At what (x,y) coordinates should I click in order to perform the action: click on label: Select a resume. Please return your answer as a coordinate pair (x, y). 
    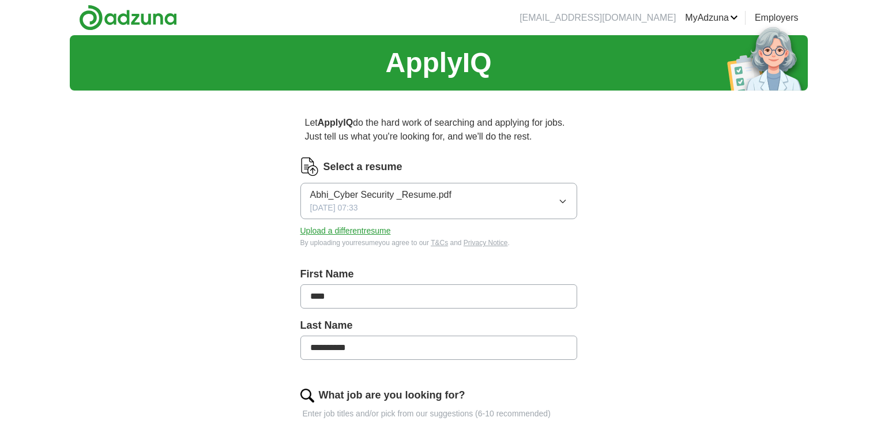
    Looking at the image, I should click on (363, 167).